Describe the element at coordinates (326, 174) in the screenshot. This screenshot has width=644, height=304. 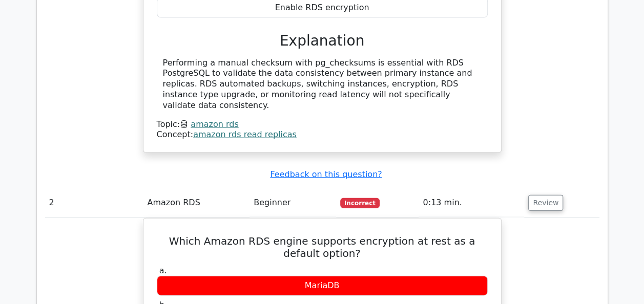
I see `a: Feedback on this question?` at that location.